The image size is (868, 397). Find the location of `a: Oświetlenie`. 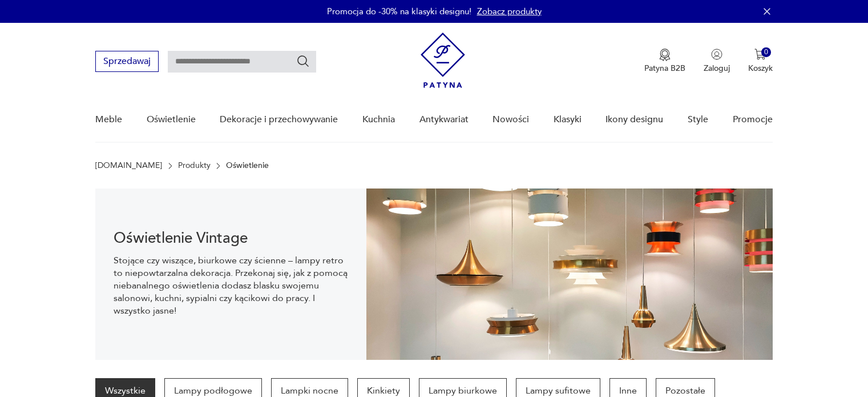

a: Oświetlenie is located at coordinates (171, 120).